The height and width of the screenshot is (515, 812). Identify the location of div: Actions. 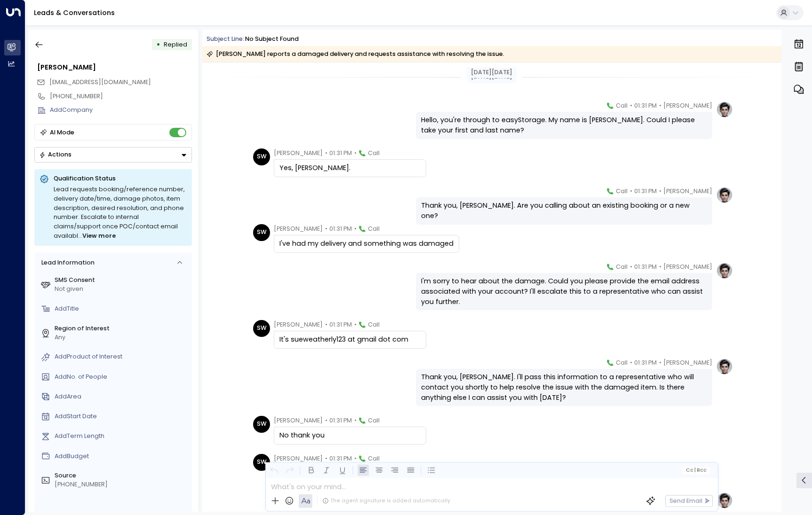
(55, 154).